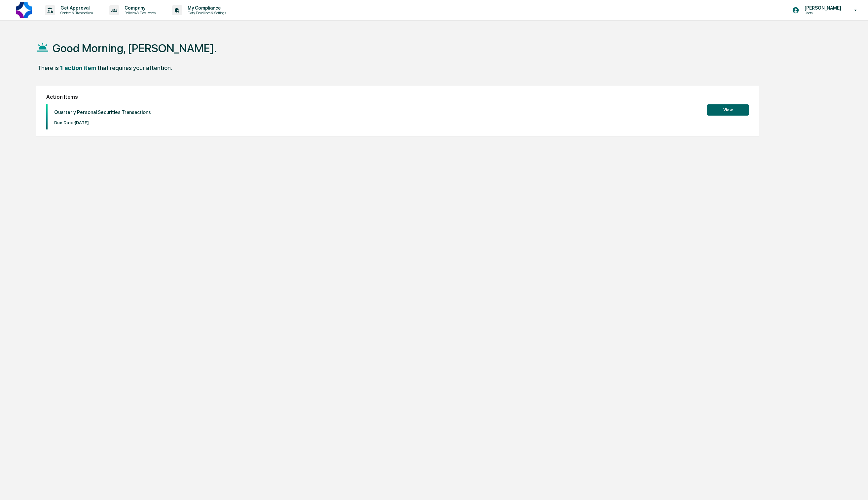 The image size is (868, 500). Describe the element at coordinates (48, 68) in the screenshot. I see `div: There is` at that location.